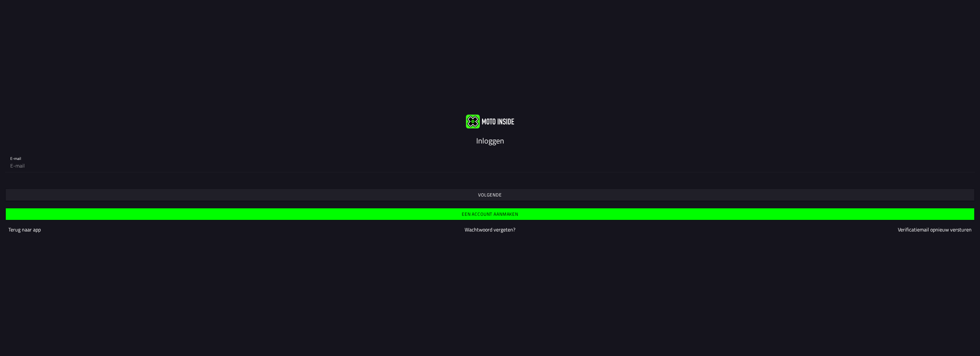 This screenshot has height=356, width=980. Describe the element at coordinates (490, 195) in the screenshot. I see `ion-text: Volgende` at that location.